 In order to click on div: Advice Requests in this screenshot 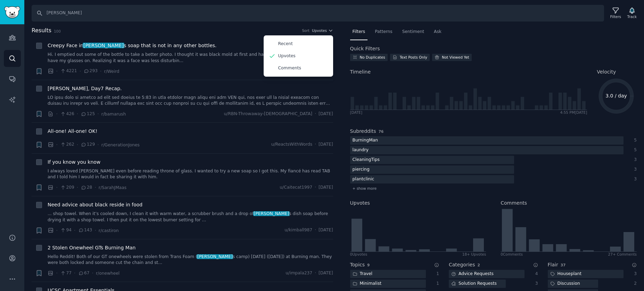, I will do `click(473, 274)`.